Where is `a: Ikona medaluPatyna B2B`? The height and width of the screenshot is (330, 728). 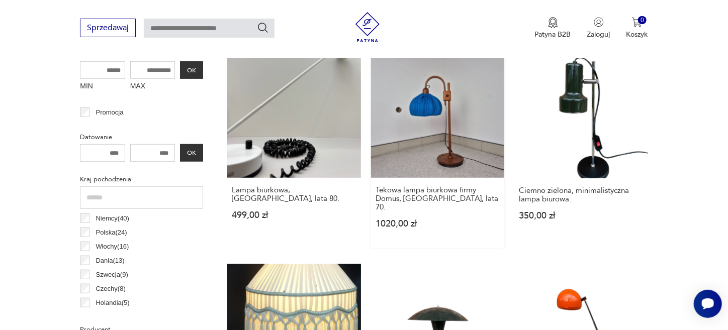 a: Ikona medaluPatyna B2B is located at coordinates (553, 28).